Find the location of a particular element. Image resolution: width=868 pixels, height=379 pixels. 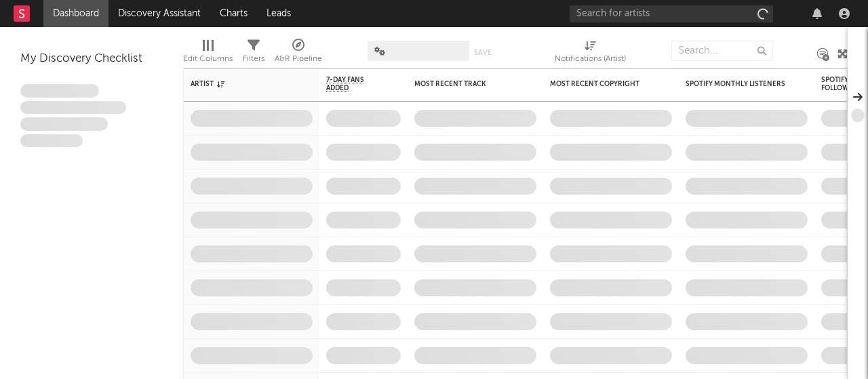

span: 7-Day Fans Added is located at coordinates (353, 84).